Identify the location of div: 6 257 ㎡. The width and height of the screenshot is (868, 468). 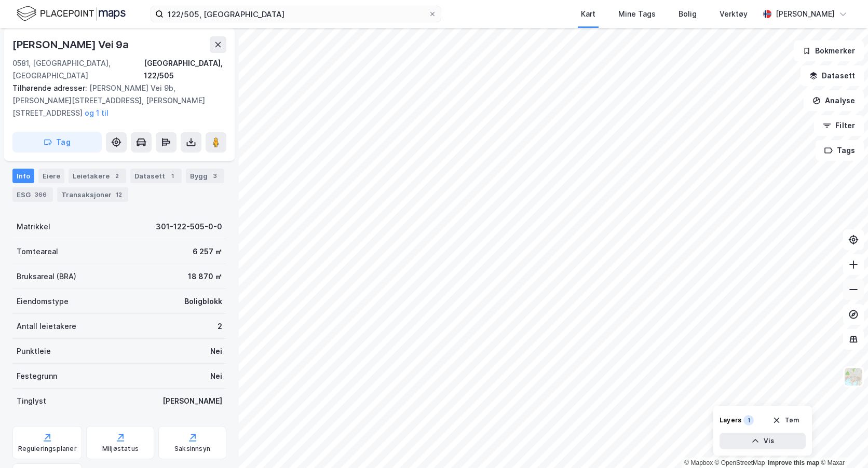
(207, 251).